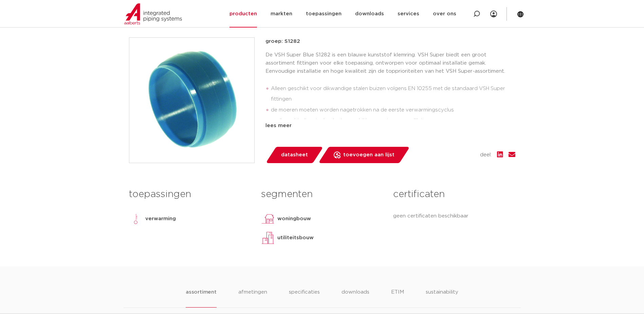 This screenshot has width=644, height=314. I want to click on p: groep: S1282, so click(390, 41).